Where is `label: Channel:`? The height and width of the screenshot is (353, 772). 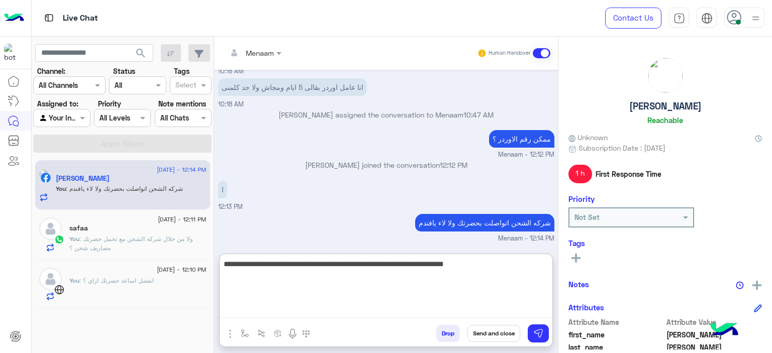 label: Channel: is located at coordinates (51, 71).